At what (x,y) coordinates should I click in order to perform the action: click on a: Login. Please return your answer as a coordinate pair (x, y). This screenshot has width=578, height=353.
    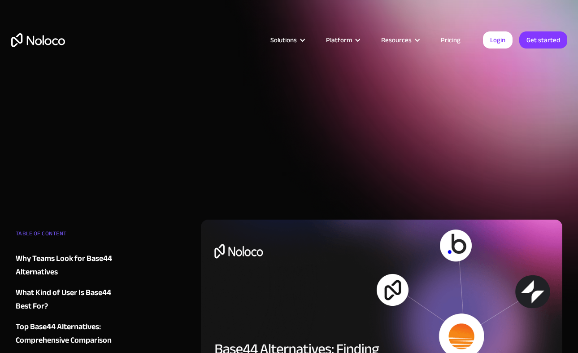
    Looking at the image, I should click on (498, 40).